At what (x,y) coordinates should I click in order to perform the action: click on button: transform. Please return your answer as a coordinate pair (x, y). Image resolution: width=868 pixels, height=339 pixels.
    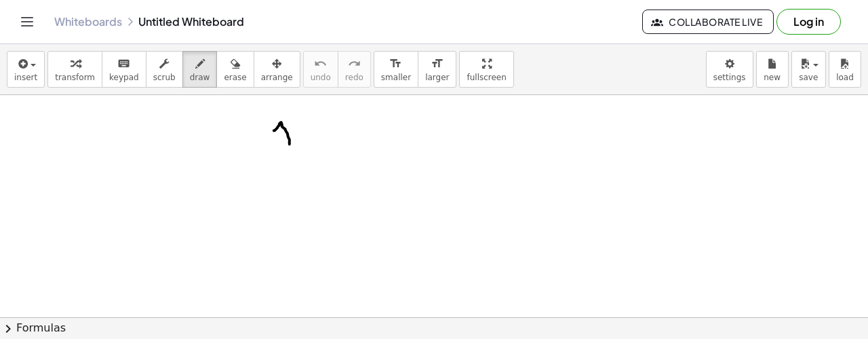
    Looking at the image, I should click on (74, 70).